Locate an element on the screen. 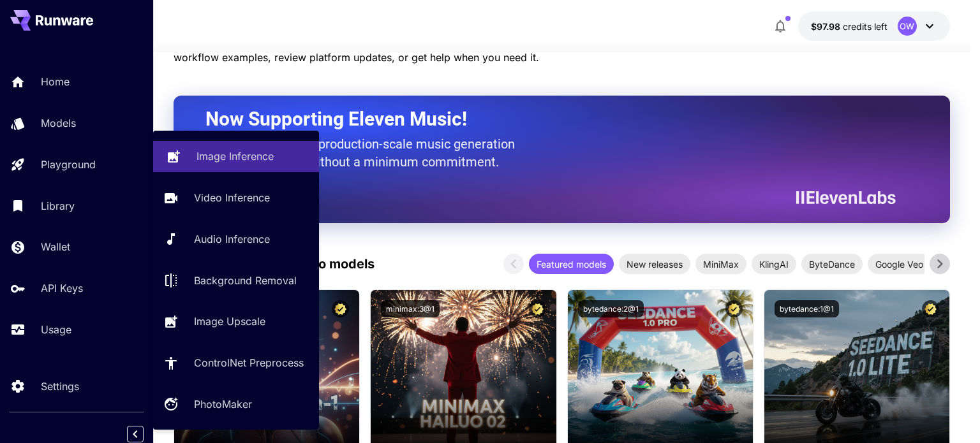  span: ByteDance is located at coordinates (832, 264).